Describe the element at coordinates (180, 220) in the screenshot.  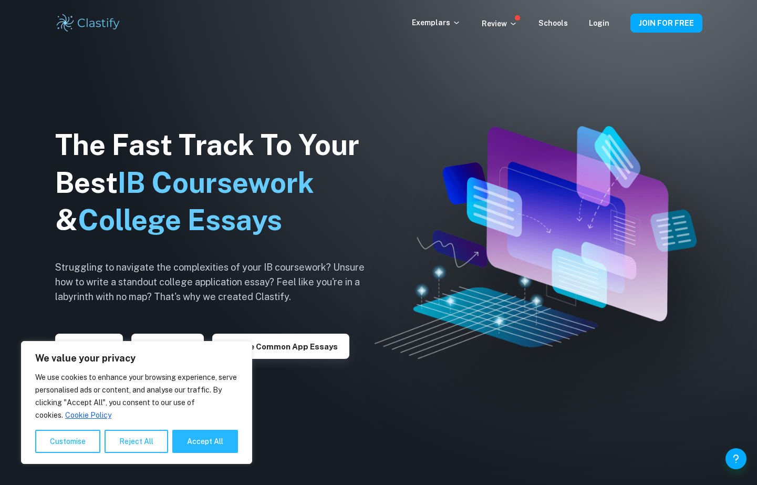
I see `span: College Essays` at that location.